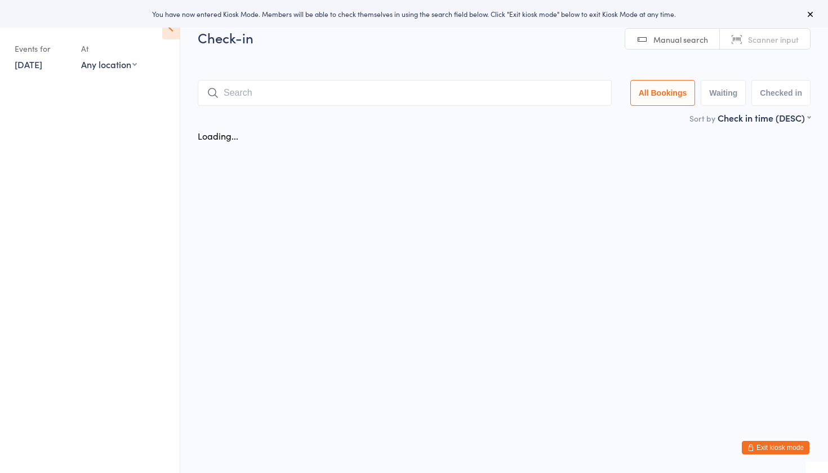 The width and height of the screenshot is (828, 473). I want to click on h2: Check-in, so click(504, 37).